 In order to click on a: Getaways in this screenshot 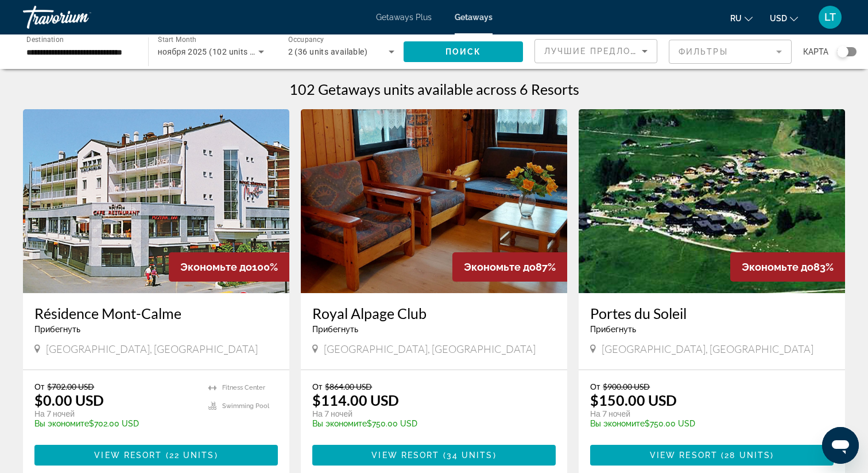, I will do `click(473, 17)`.